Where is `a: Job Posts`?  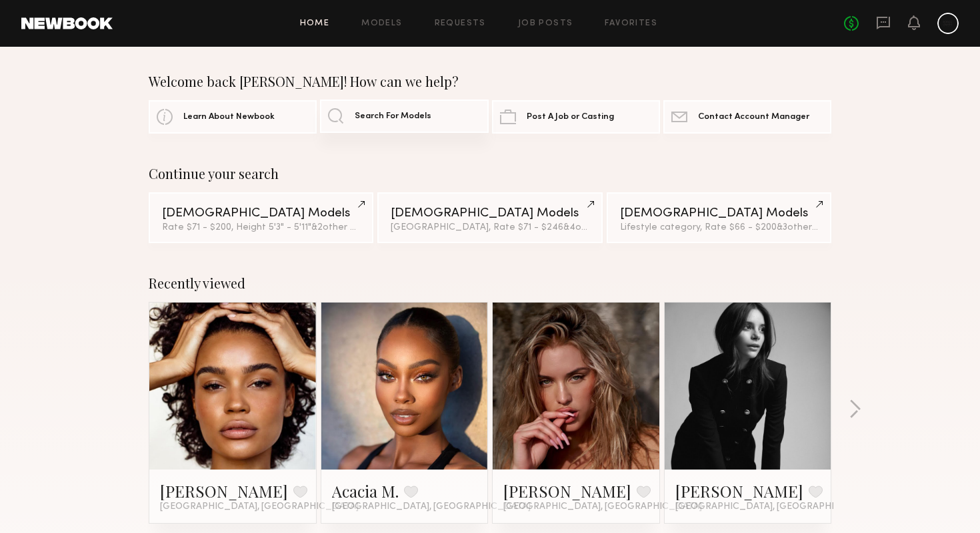 a: Job Posts is located at coordinates (546, 23).